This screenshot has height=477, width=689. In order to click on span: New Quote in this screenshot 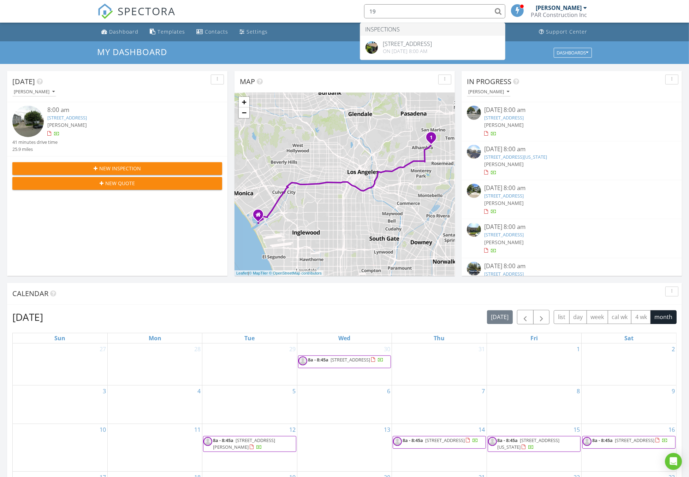, I will do `click(120, 183)`.